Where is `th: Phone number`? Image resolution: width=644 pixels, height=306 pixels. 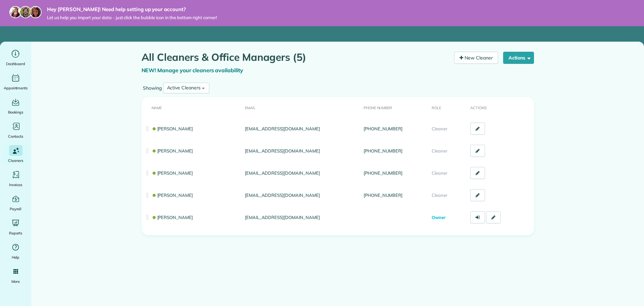
th: Phone number is located at coordinates (396, 107).